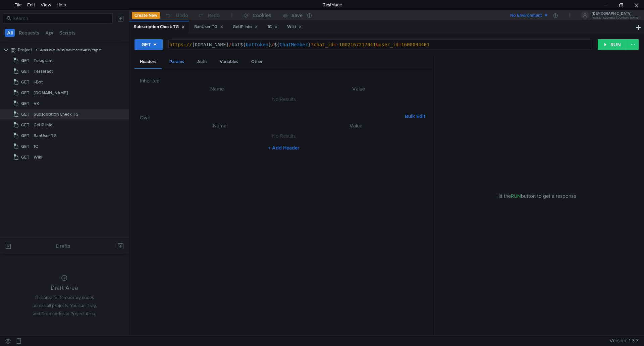 Image resolution: width=644 pixels, height=346 pixels. Describe the element at coordinates (176, 15) in the screenshot. I see `button: Undo` at that location.